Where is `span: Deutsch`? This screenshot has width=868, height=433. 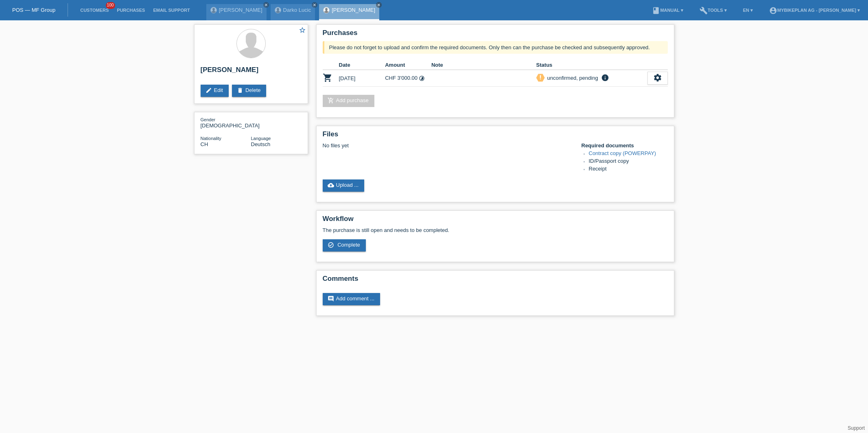 span: Deutsch is located at coordinates (261, 144).